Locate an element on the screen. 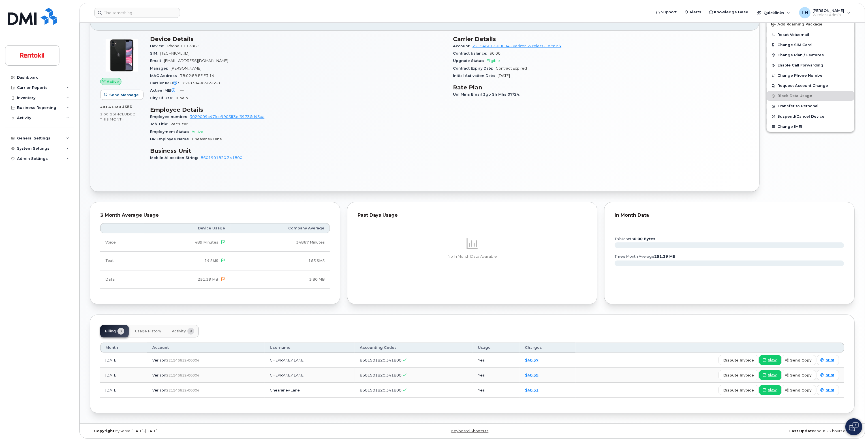  span: Contract Expiry Date is located at coordinates (475, 68).